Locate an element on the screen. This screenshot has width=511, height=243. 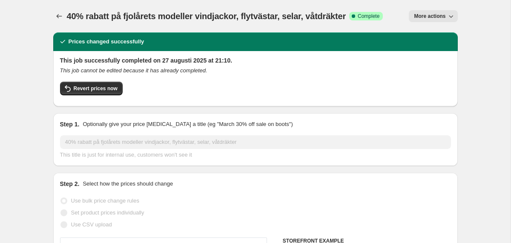
span: 40% rabatt på fjolårets modeller vindjackor, flytvästar, selar, våtdräkter is located at coordinates (207, 16).